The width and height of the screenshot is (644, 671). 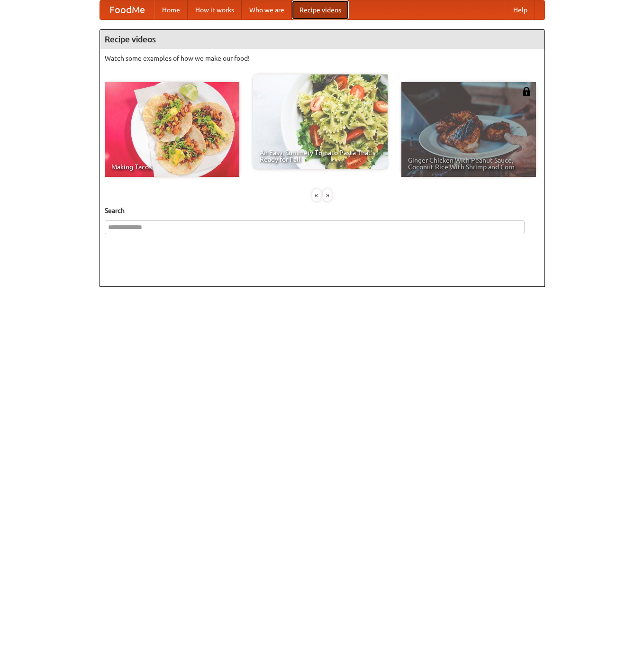 I want to click on span: An Easy, Summery Tomato Pasta That's Ready for Fall, so click(x=321, y=156).